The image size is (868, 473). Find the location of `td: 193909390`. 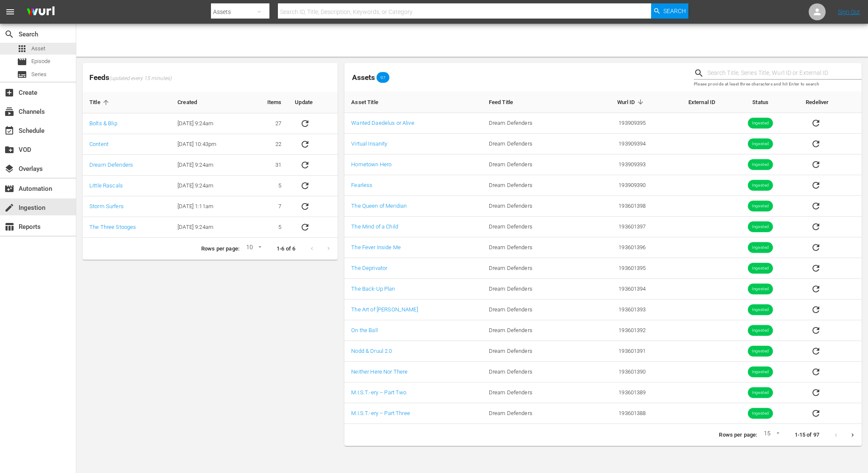

td: 193909390 is located at coordinates (616, 186).